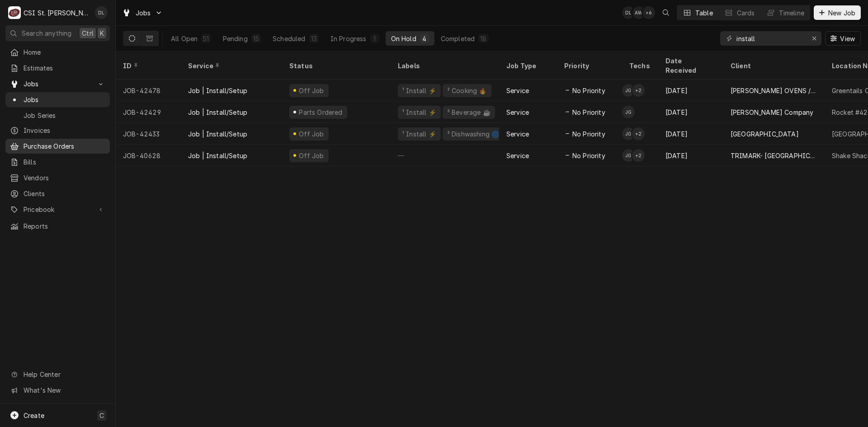  What do you see at coordinates (770, 38) in the screenshot?
I see `input: Keyword search` at bounding box center [770, 38].